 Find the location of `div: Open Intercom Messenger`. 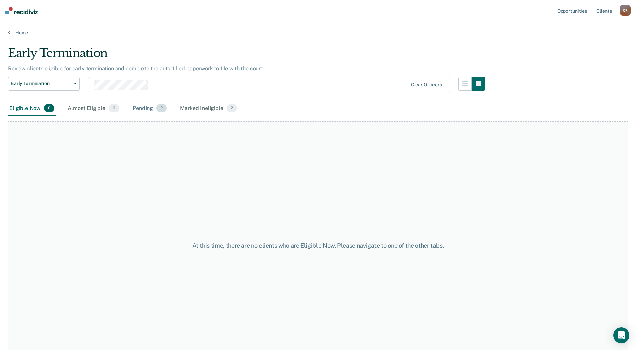

div: Open Intercom Messenger is located at coordinates (621, 335).